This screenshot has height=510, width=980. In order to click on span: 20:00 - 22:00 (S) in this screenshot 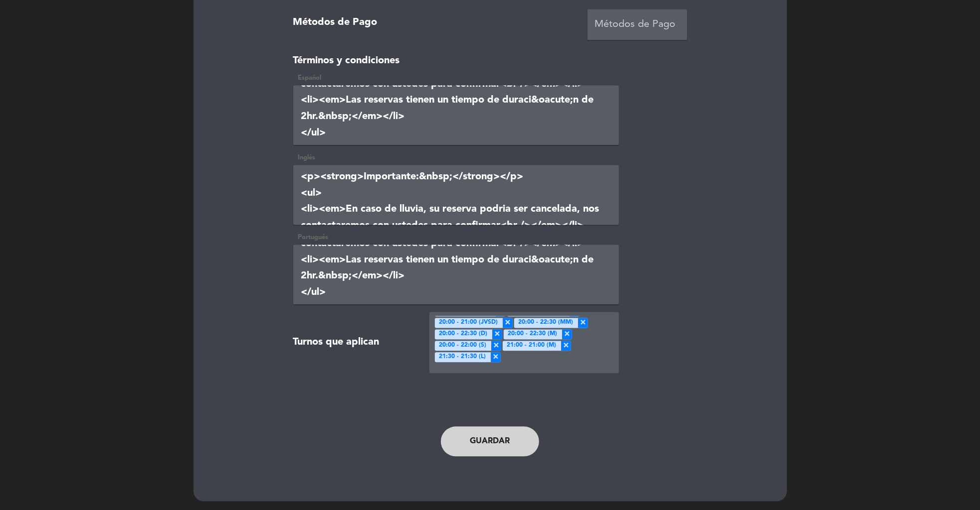, I will do `click(463, 346)`.